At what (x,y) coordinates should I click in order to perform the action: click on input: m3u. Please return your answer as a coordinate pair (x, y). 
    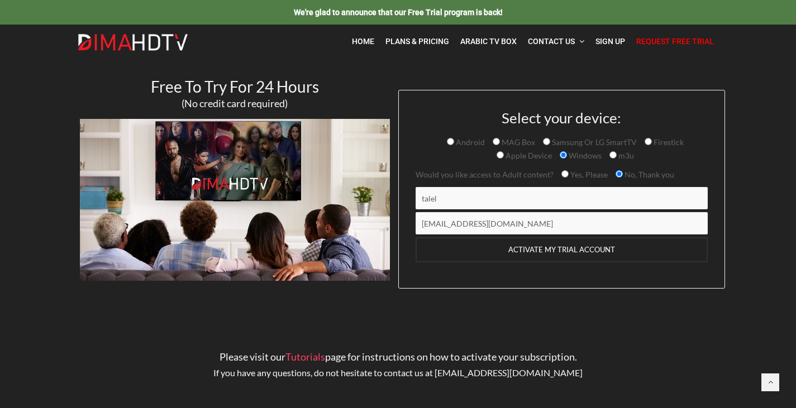
    Looking at the image, I should click on (613, 155).